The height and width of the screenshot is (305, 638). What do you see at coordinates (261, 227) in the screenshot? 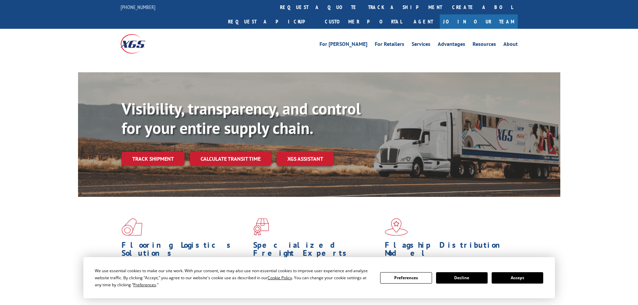
I see `img: xgs-icon-focused-on-flooring-red` at bounding box center [261, 227].